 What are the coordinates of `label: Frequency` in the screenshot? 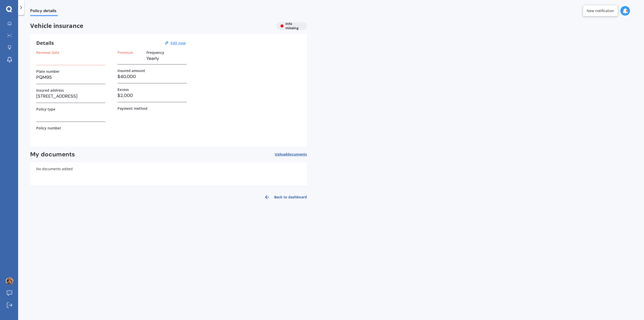 It's located at (155, 52).